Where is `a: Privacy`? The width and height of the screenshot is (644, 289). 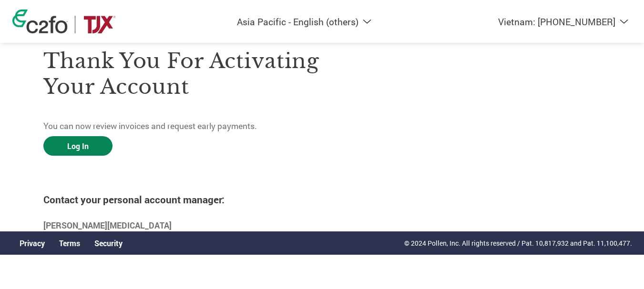
a: Privacy is located at coordinates (32, 243).